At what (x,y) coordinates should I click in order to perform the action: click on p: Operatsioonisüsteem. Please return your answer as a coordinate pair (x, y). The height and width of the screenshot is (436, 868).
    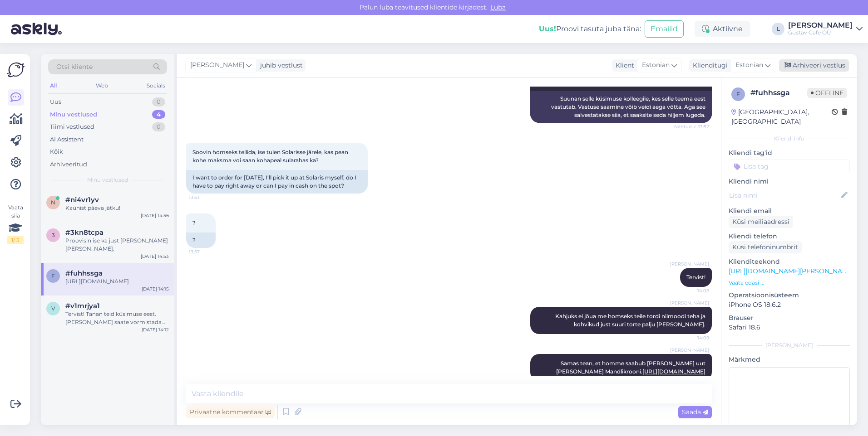
    Looking at the image, I should click on (789, 295).